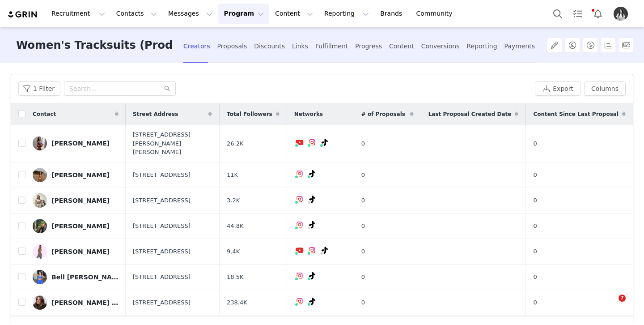 This screenshot has height=325, width=644. I want to click on button: Program, so click(244, 14).